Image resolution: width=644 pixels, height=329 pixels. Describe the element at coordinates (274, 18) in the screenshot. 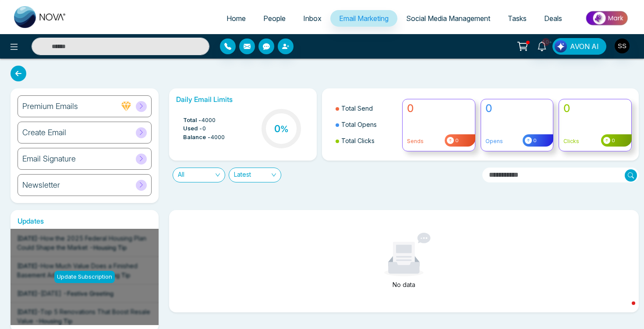

I see `a: People` at that location.